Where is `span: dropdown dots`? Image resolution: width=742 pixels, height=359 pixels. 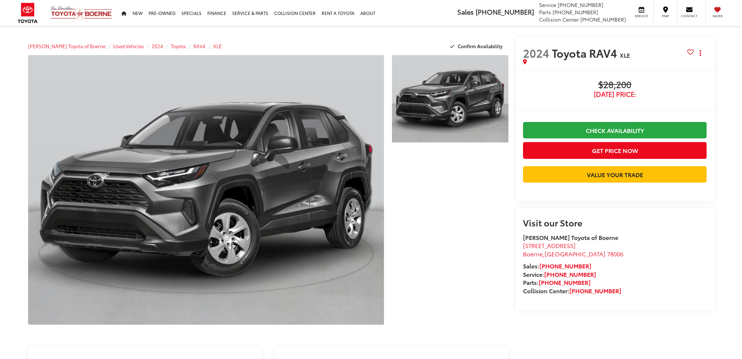 span: dropdown dots is located at coordinates (700, 53).